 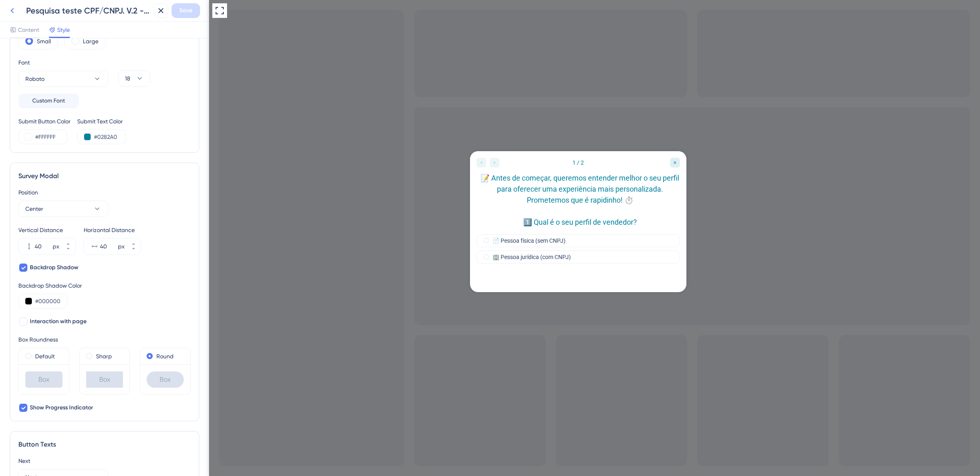 What do you see at coordinates (104, 461) in the screenshot?
I see `div: Next` at bounding box center [104, 461].